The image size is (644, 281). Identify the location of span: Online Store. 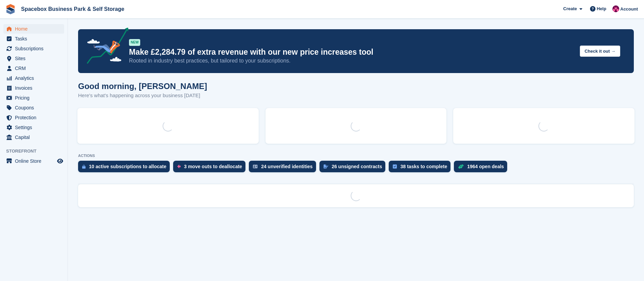
(35, 161).